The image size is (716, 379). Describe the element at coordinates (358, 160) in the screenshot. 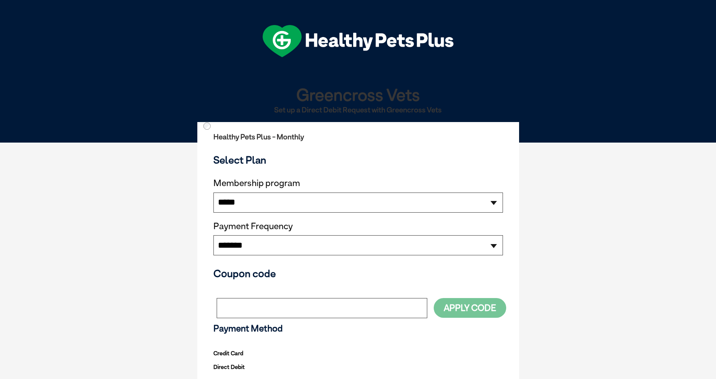

I see `h3: Select Plan` at that location.